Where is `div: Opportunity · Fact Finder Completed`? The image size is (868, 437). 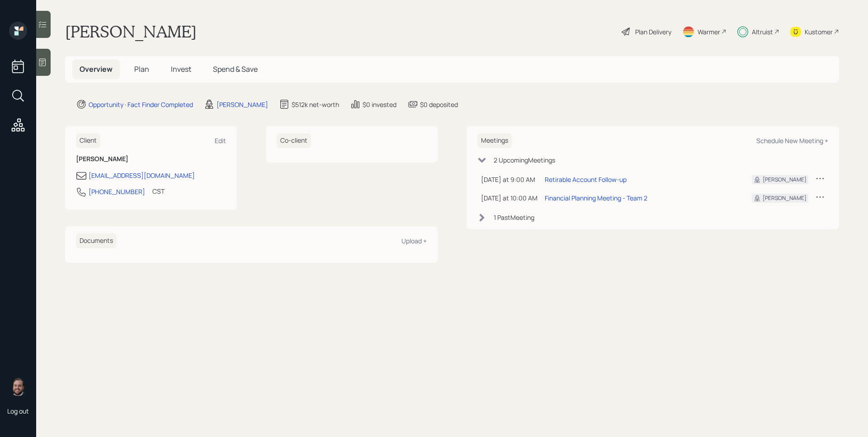 div: Opportunity · Fact Finder Completed is located at coordinates (140, 104).